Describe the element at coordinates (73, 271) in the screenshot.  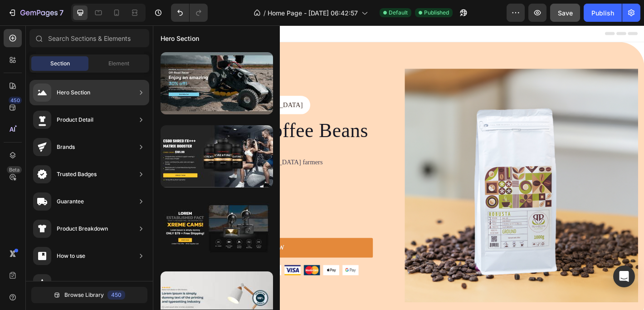
I see `p: 30-day money back guarantee` at that location.